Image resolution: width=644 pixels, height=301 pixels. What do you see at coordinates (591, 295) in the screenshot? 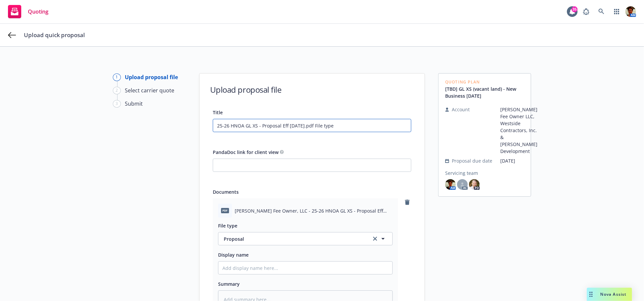
I see `div: Drag to move` at bounding box center [591, 295].